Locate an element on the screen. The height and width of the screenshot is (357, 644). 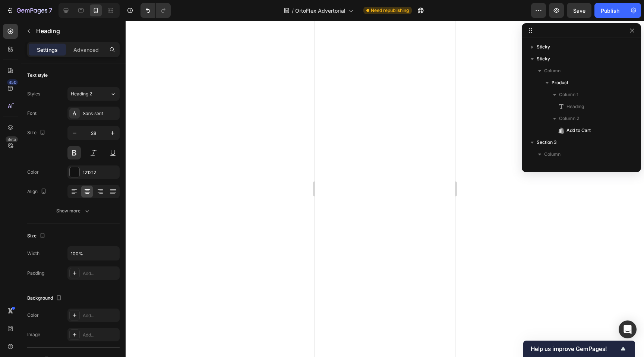
div: Styles is located at coordinates (34, 94).